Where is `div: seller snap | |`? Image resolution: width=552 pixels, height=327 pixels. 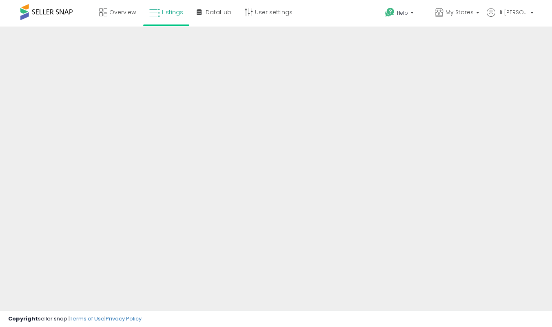
div: seller snap | | is located at coordinates (75, 319).